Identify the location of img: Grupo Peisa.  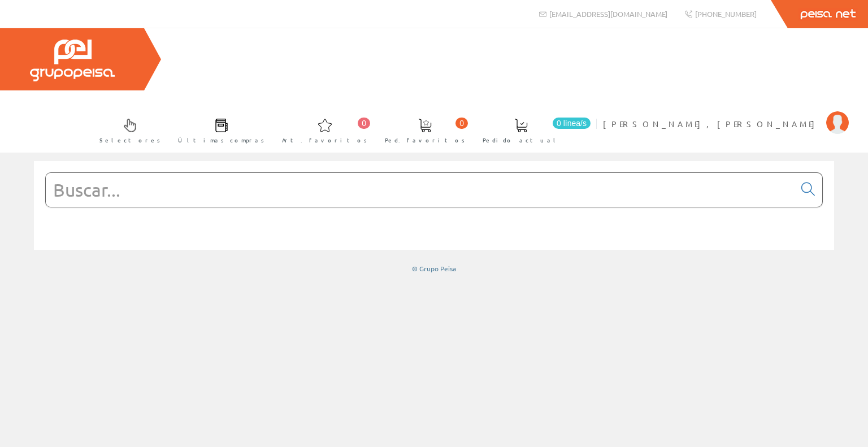
(73, 60).